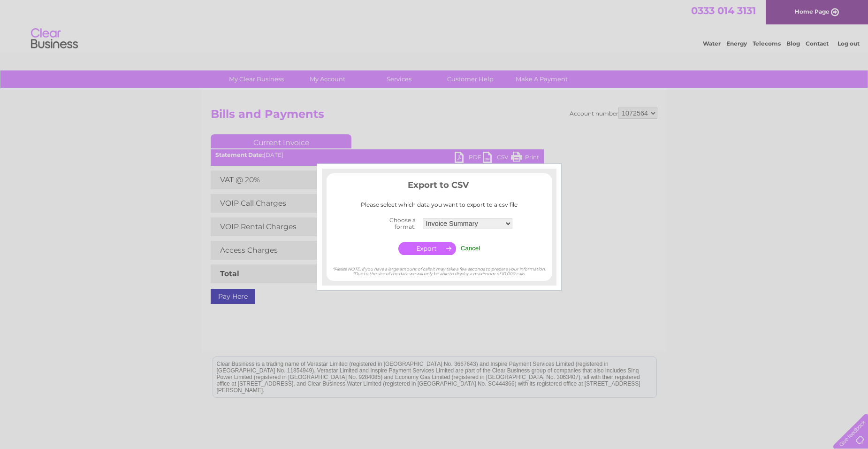 The width and height of the screenshot is (868, 449). Describe the element at coordinates (711, 43) in the screenshot. I see `a: Water` at that location.